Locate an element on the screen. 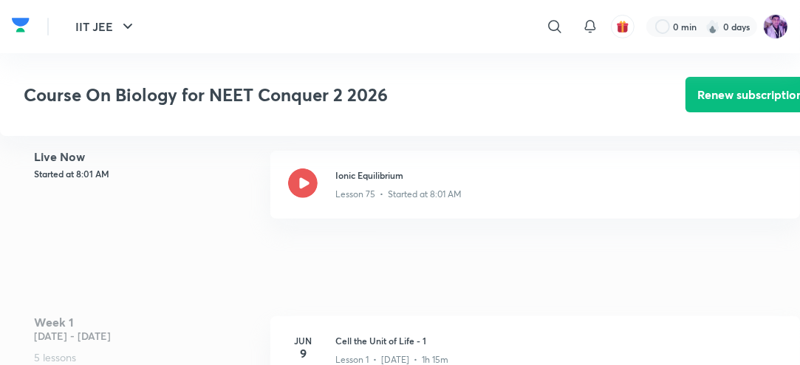  button: IIT JEE is located at coordinates (106, 27).